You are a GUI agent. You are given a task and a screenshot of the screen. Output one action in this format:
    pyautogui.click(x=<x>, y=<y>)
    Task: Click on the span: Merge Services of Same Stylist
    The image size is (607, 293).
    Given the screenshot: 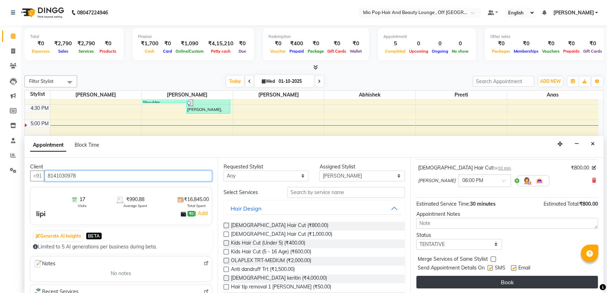 What is the action you would take?
    pyautogui.click(x=453, y=259)
    